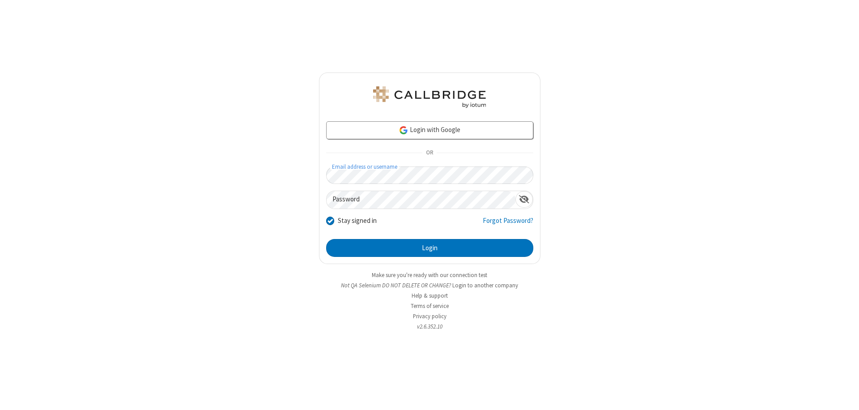 The image size is (859, 410). What do you see at coordinates (429, 248) in the screenshot?
I see `button: Login` at bounding box center [429, 248].